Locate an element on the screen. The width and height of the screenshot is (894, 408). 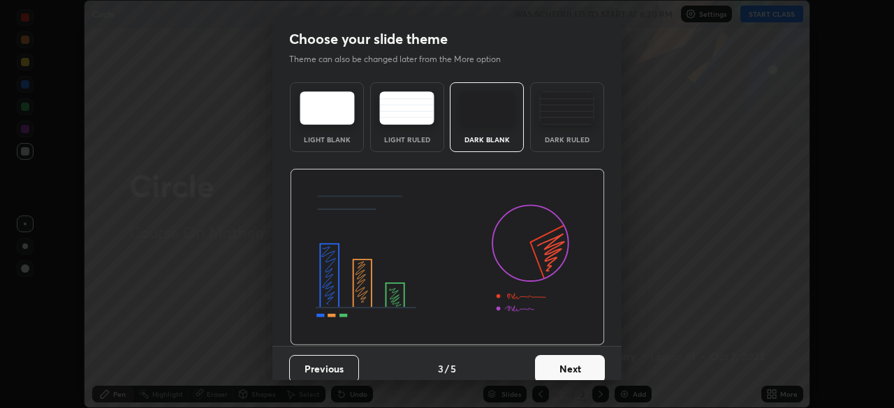
button: Next is located at coordinates (570, 369).